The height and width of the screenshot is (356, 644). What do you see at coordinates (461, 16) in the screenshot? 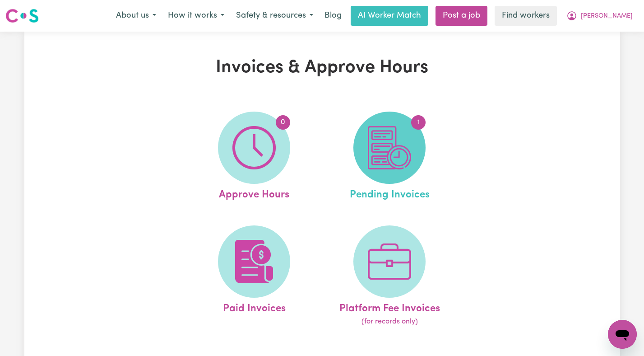
I see `a: Post a job` at bounding box center [461, 16].